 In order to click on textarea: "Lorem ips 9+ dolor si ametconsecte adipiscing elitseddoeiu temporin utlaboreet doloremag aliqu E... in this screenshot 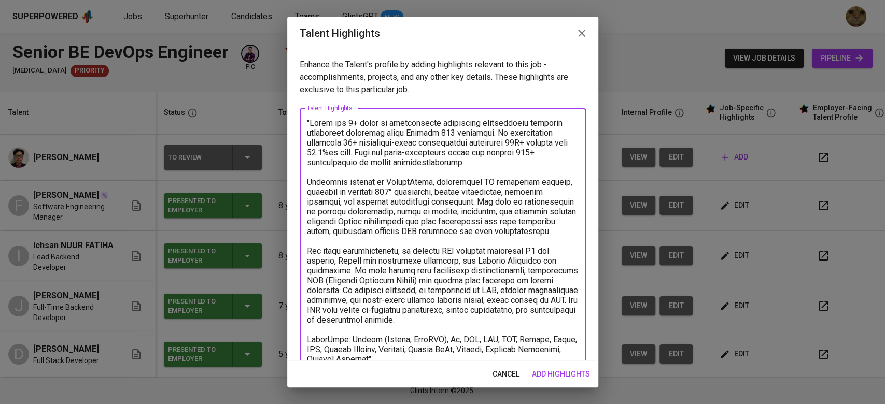, I will do `click(443, 246)`.